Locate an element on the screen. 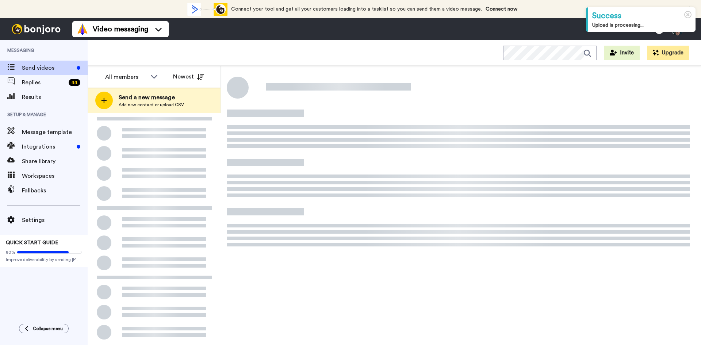 This screenshot has width=701, height=345. div: Success is located at coordinates (642, 16).